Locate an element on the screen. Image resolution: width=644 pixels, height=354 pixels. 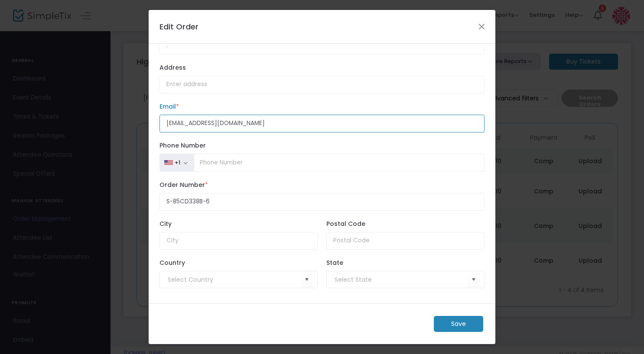
label: Phone Number is located at coordinates (322, 146).